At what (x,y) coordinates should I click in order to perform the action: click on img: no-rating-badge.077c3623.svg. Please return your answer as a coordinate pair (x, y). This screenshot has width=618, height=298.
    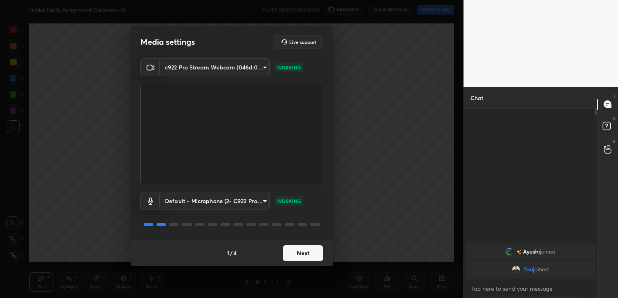
    Looking at the image, I should click on (519, 252).